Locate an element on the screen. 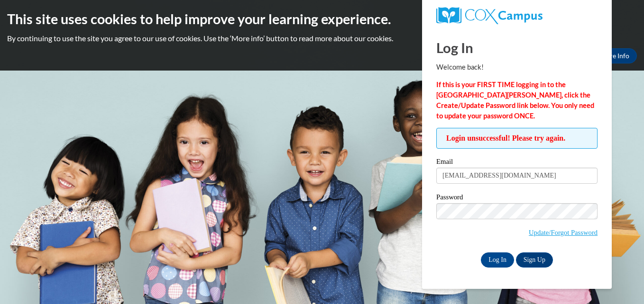  a: Sign Up is located at coordinates (534, 260).